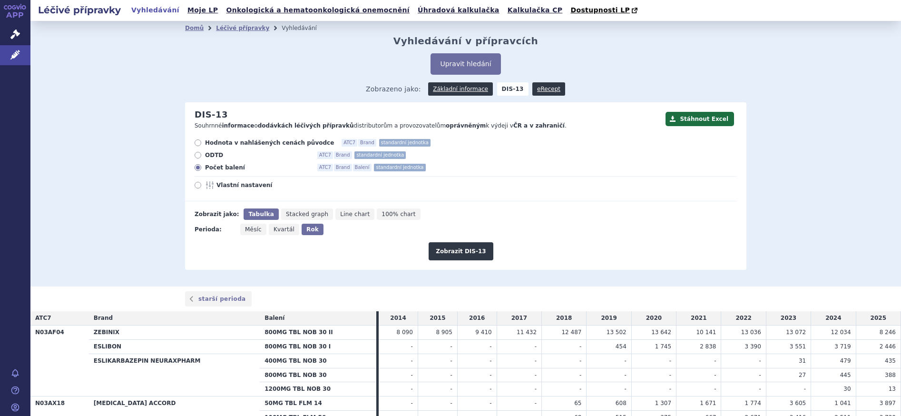 This screenshot has width=901, height=416. Describe the element at coordinates (405, 332) in the screenshot. I see `span: 8 090` at that location.